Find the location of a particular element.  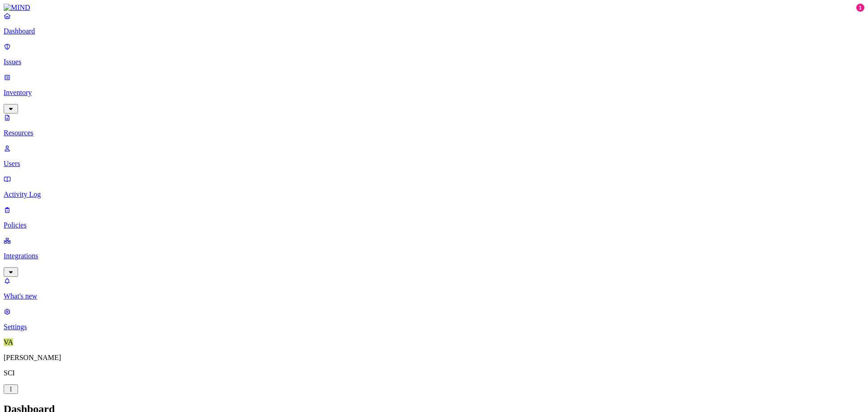

a: What's new is located at coordinates (434, 289).